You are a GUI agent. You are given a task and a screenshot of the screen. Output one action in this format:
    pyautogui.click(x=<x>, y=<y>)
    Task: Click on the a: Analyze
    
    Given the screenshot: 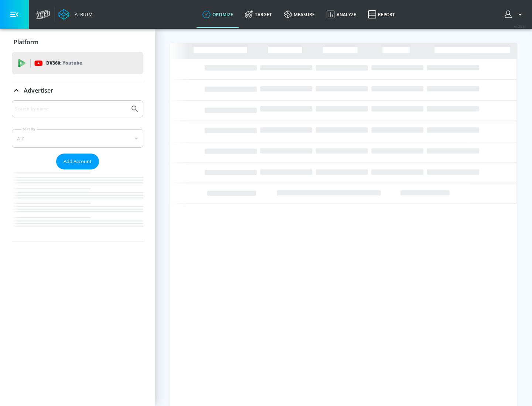 What is the action you would take?
    pyautogui.click(x=341, y=15)
    